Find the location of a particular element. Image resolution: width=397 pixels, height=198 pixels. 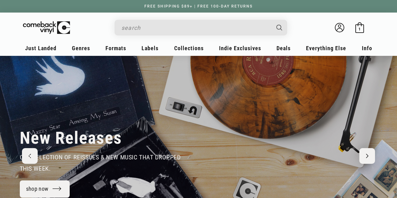

a: shop now is located at coordinates (45, 189).